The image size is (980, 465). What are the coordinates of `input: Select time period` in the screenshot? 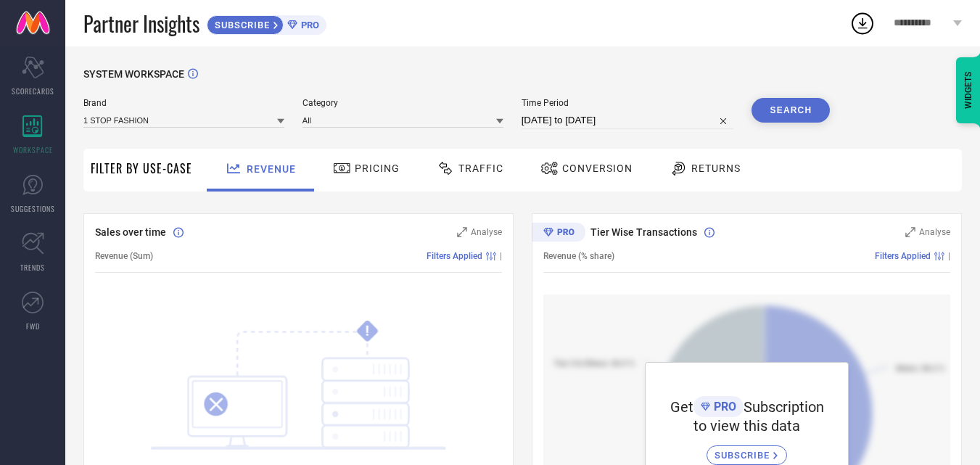 It's located at (627, 121).